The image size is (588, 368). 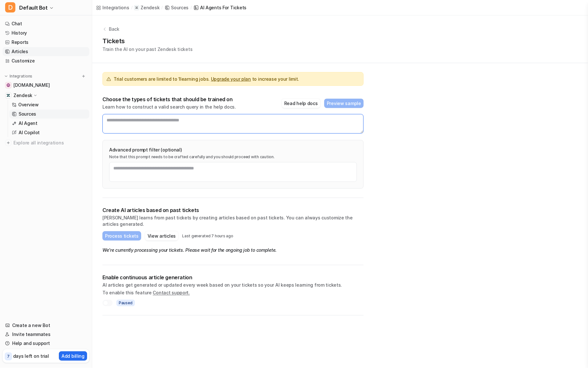 What do you see at coordinates (231, 79) in the screenshot?
I see `a: Upgrade your plan` at bounding box center [231, 79].